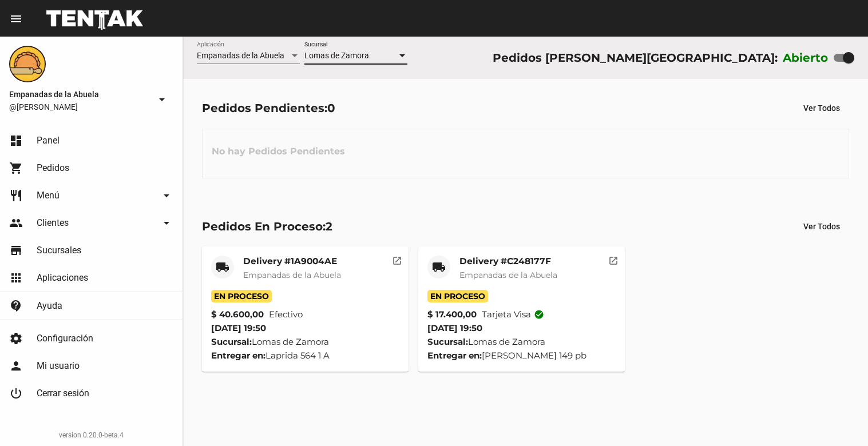 This screenshot has height=446, width=868. What do you see at coordinates (16, 251) in the screenshot?
I see `mat-icon: store` at bounding box center [16, 251].